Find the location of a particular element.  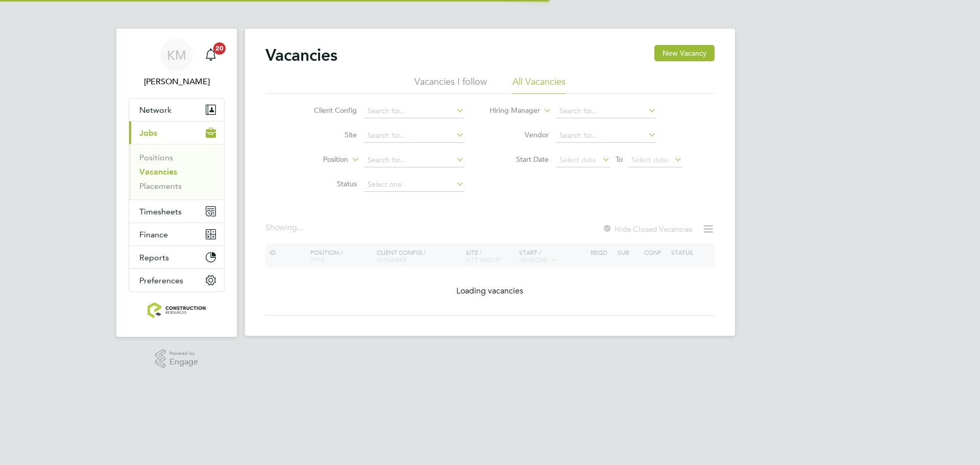

a: Vacancies is located at coordinates (158, 172).